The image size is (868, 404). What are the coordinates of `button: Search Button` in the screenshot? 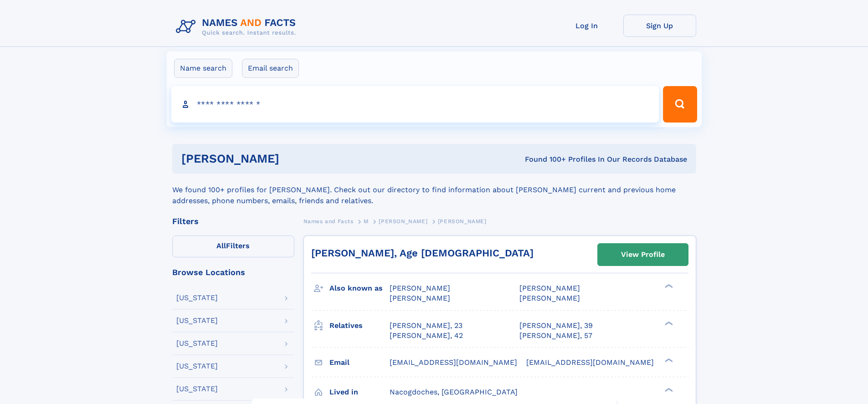 It's located at (679, 104).